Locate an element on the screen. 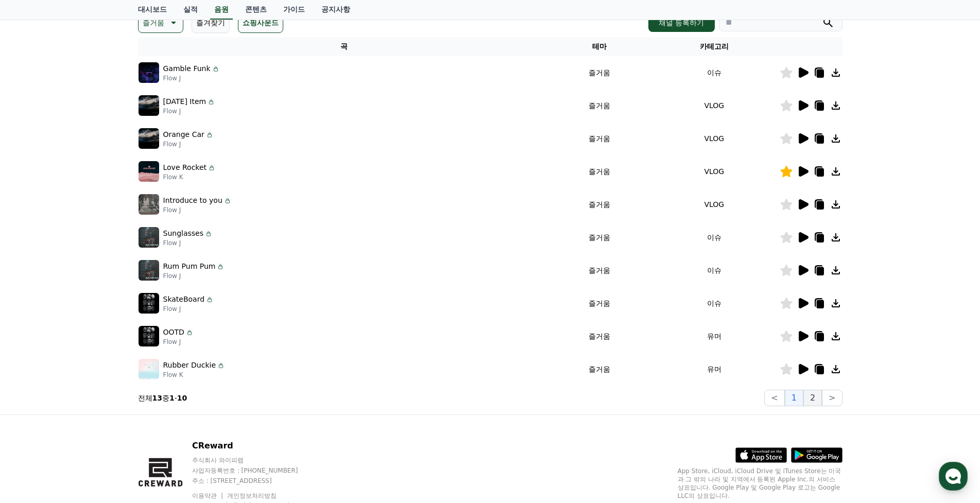 Image resolution: width=980 pixels, height=503 pixels. p: App Store, iCloud, iCloud Drive 및 iTunes Store는 미국과 그 밖의 나라 및 지역에서 등록된 Apple Inc.의 서비스 상표입니다. Goo... is located at coordinates (760, 483).